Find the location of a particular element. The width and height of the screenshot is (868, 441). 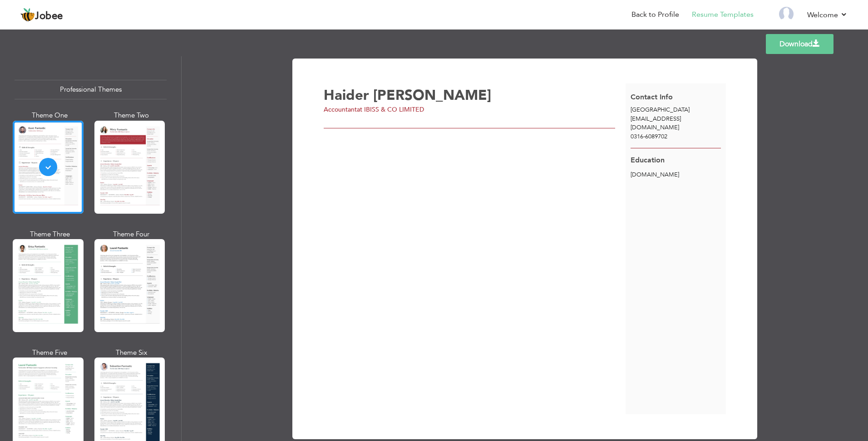

div: Theme Five is located at coordinates (50, 352).